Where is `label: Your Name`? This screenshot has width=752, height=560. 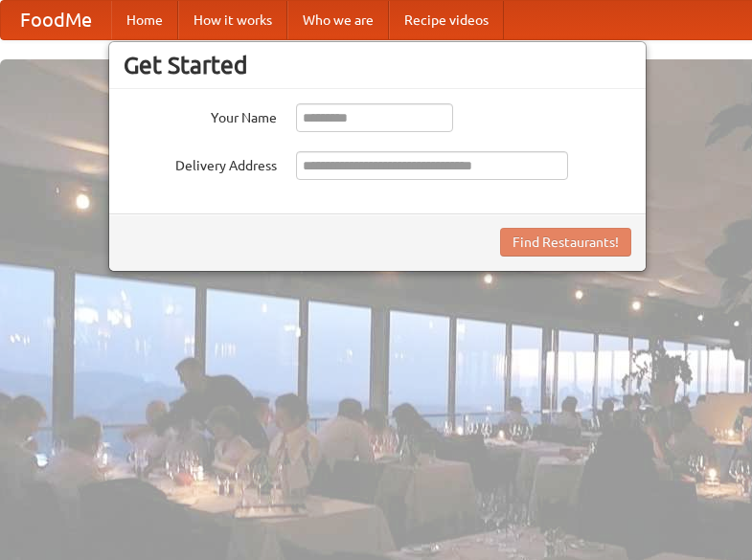
label: Your Name is located at coordinates (200, 115).